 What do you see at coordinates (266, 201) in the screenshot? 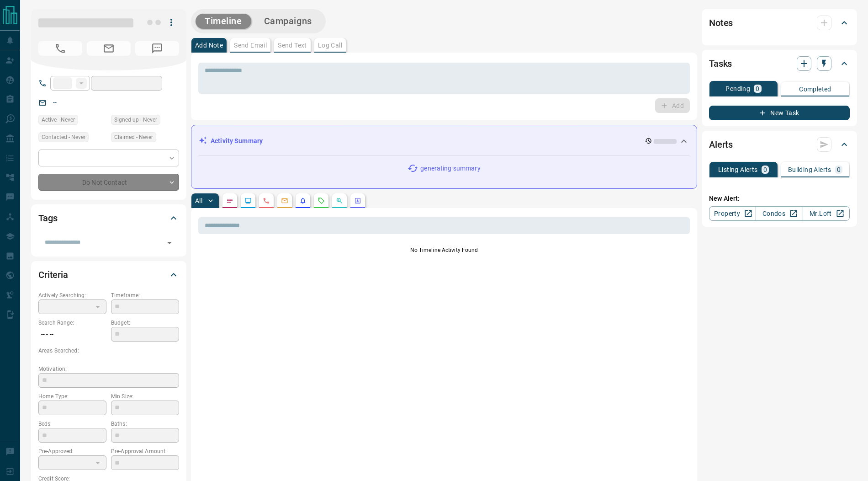
I see `svg: Calls` at bounding box center [266, 201].